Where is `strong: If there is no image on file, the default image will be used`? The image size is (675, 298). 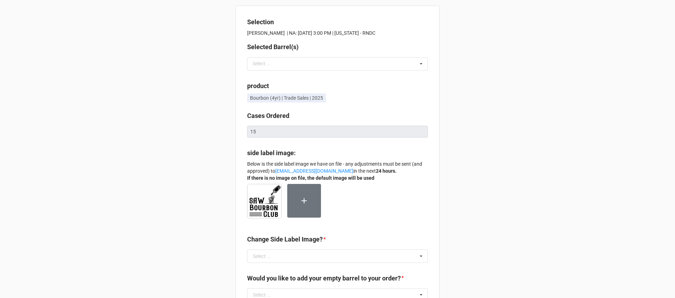 strong: If there is no image on file, the default image will be used is located at coordinates (311, 178).